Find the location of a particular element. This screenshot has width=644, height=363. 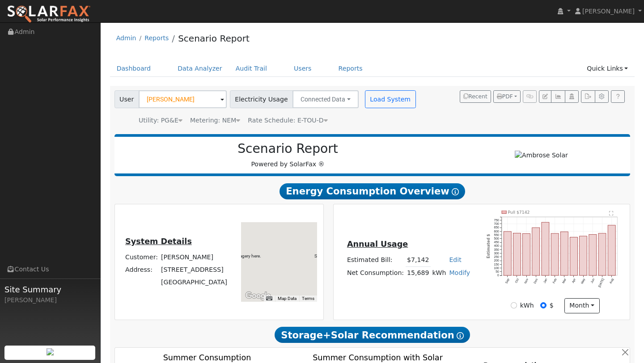

button: Settings is located at coordinates (602, 97).